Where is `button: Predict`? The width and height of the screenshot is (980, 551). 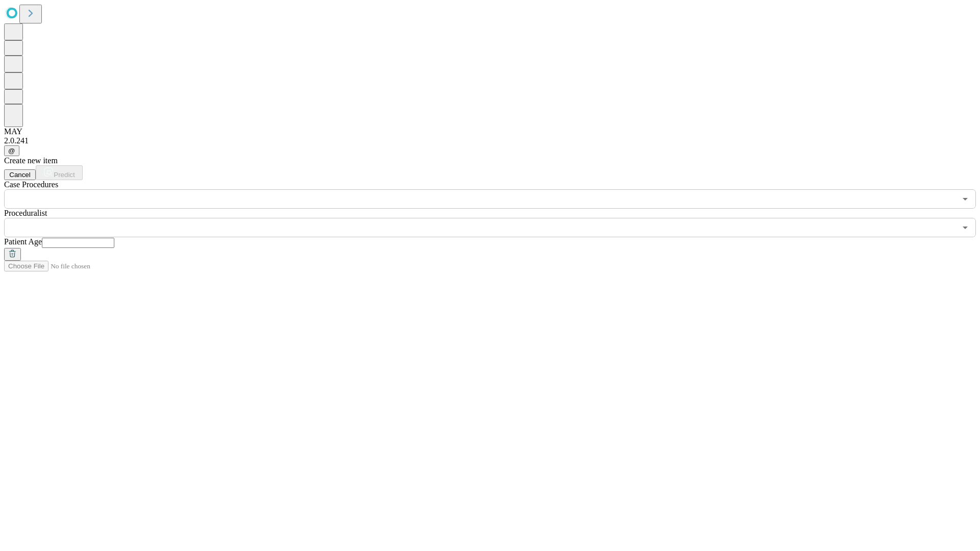
button: Predict is located at coordinates (59, 173).